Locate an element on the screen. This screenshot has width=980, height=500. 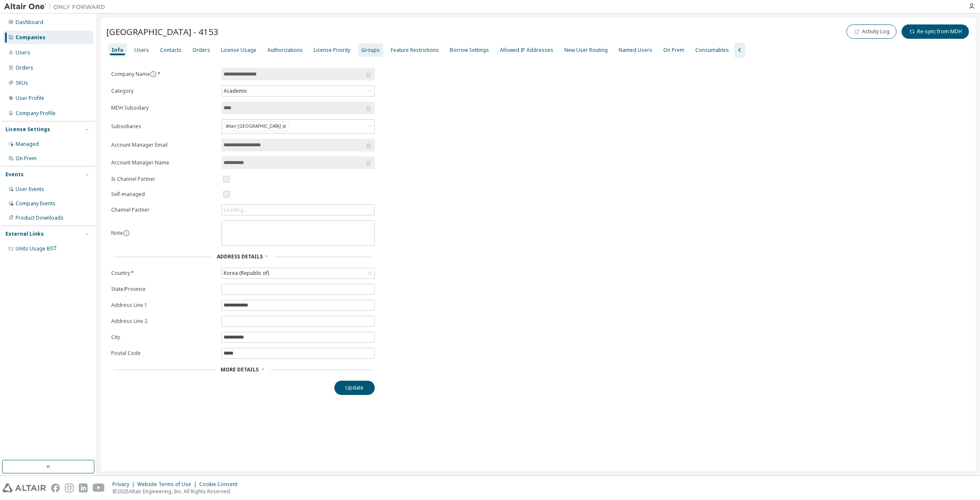
label: Account Manager Email is located at coordinates (164, 145).